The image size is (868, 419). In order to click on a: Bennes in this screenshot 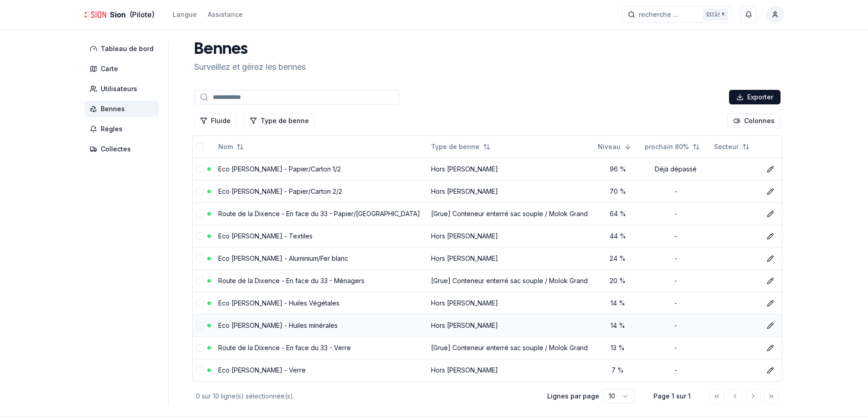, I will do `click(123, 109)`.